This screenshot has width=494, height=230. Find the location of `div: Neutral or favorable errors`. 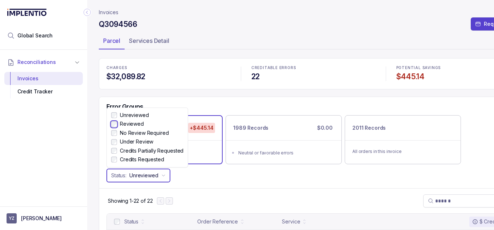

div: Neutral or favorable errors is located at coordinates (286, 153).